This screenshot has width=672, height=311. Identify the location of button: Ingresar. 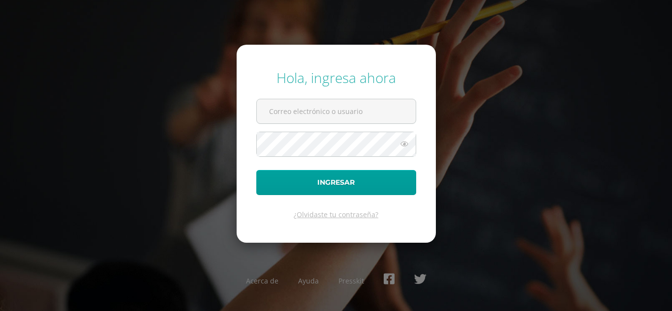
(336, 182).